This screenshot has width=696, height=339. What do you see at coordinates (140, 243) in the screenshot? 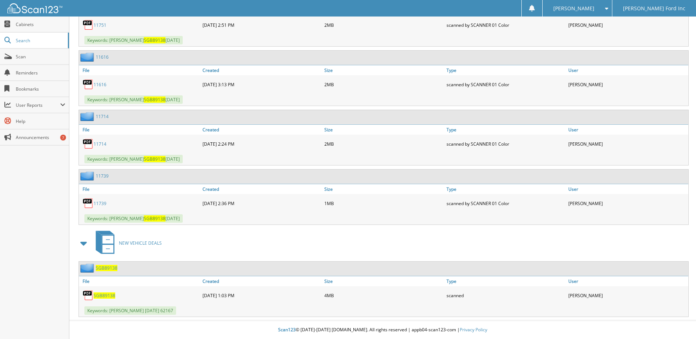
I see `span: NEW VEHICLE DEALS` at bounding box center [140, 243].